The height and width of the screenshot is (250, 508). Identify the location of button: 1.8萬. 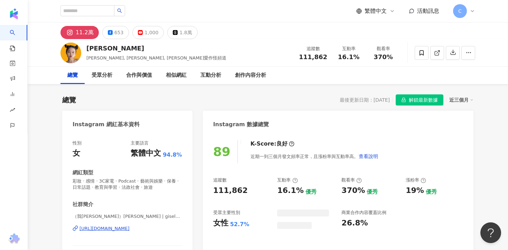
(182, 32).